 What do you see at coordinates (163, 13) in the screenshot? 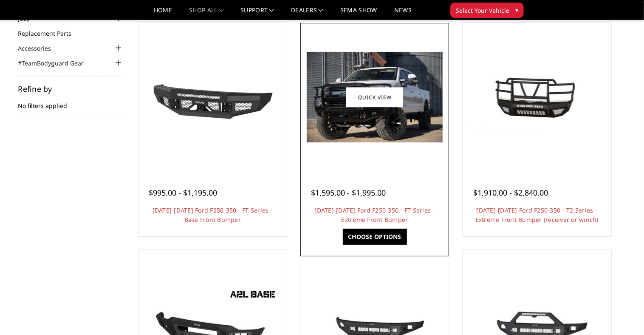
I see `a: Home` at bounding box center [163, 13].